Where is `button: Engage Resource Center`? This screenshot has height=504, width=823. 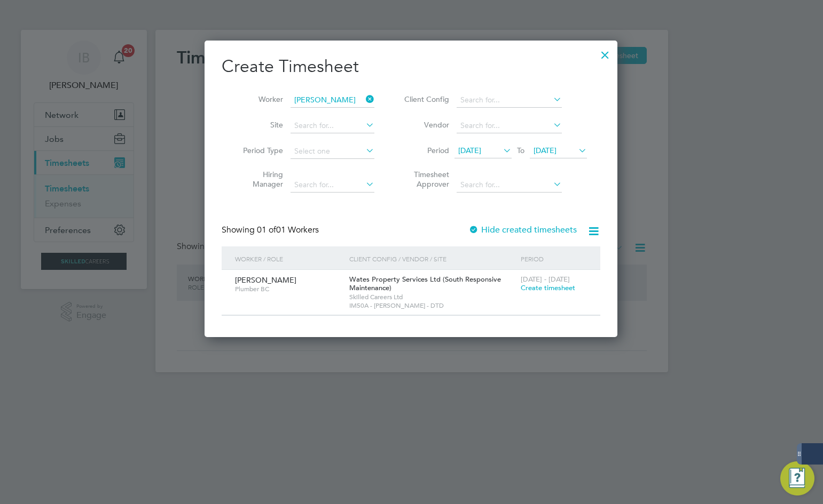
button: Engage Resource Center is located at coordinates (797, 478).